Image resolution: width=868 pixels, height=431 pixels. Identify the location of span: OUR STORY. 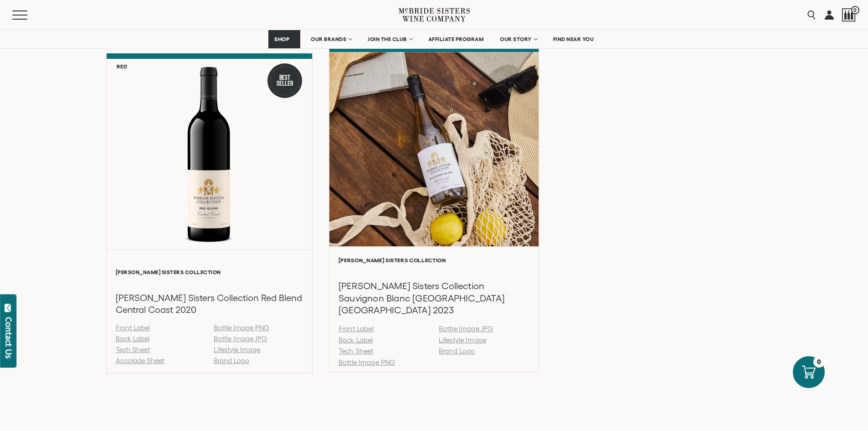
(516, 39).